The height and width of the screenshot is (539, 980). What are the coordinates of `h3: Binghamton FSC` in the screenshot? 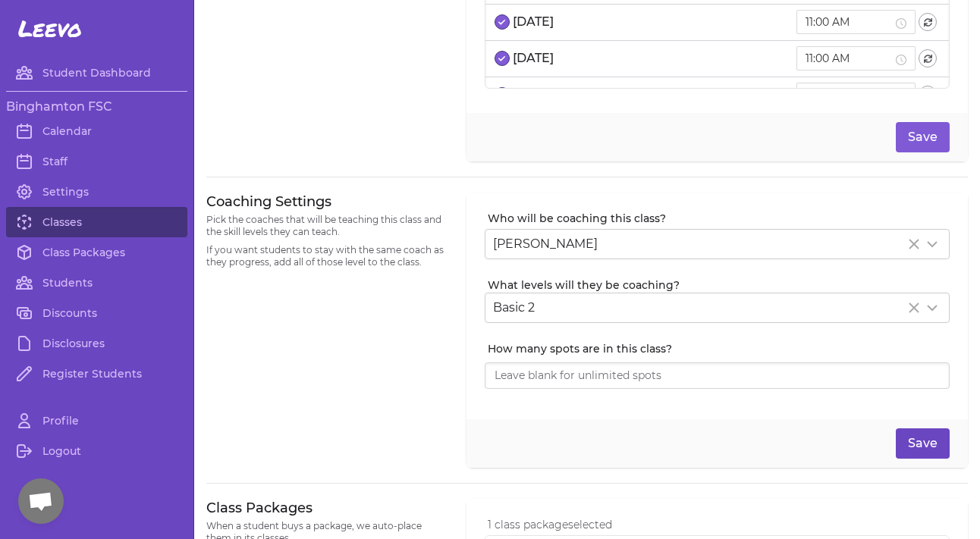 It's located at (97, 107).